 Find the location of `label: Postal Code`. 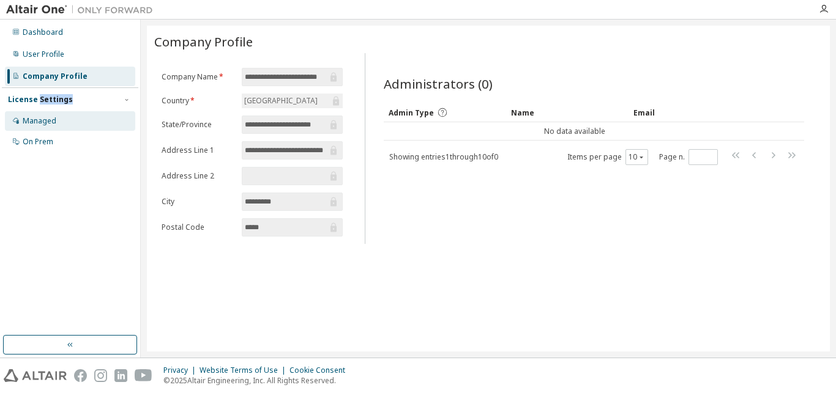

label: Postal Code is located at coordinates (198, 228).